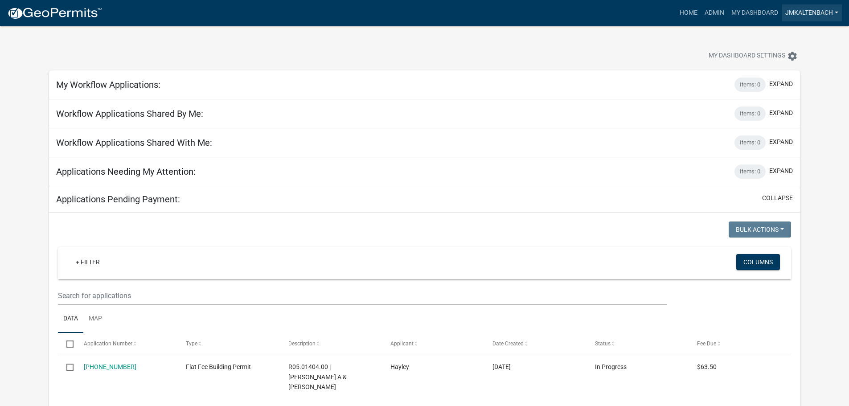 The image size is (849, 406). Describe the element at coordinates (362, 296) in the screenshot. I see `input: Search for applications` at that location.